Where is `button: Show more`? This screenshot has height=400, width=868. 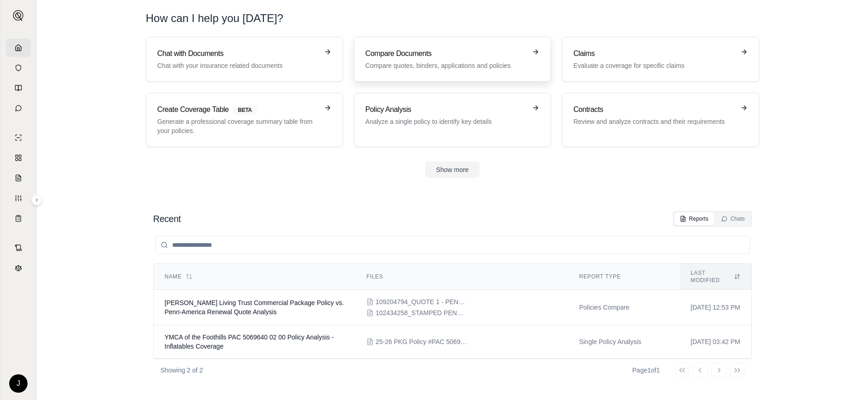 button: Show more is located at coordinates (452, 170).